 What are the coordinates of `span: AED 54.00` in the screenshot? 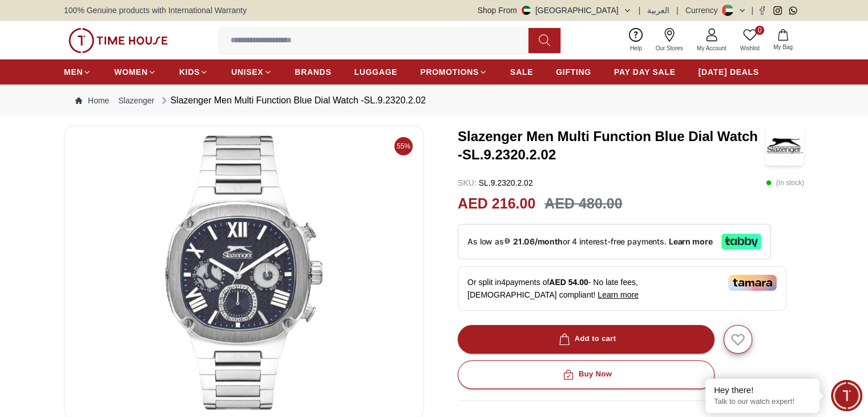 It's located at (568, 282).